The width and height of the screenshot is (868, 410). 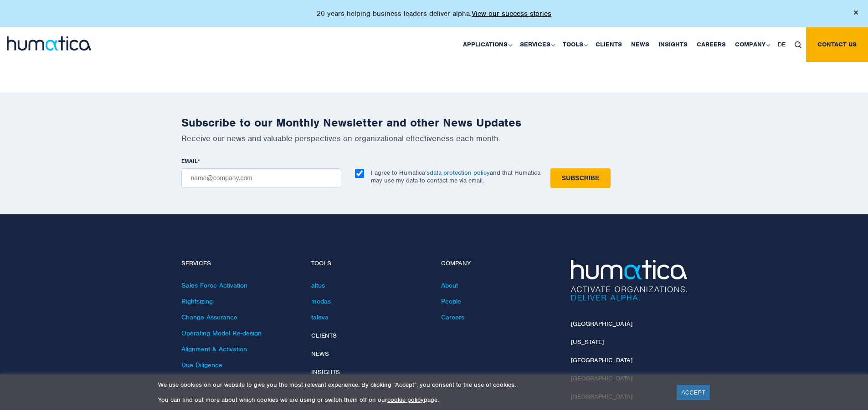 I want to click on a: Rightsizing, so click(x=197, y=301).